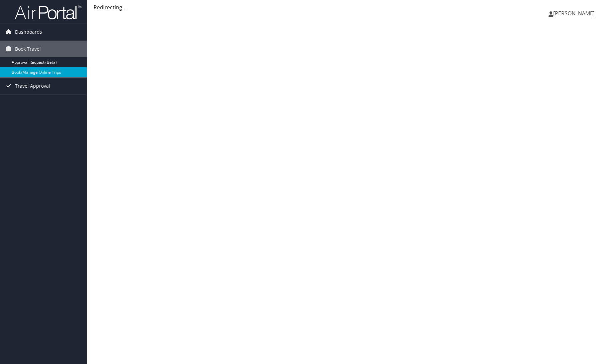 This screenshot has height=364, width=608. Describe the element at coordinates (48, 12) in the screenshot. I see `img: airportal-logo.png` at that location.